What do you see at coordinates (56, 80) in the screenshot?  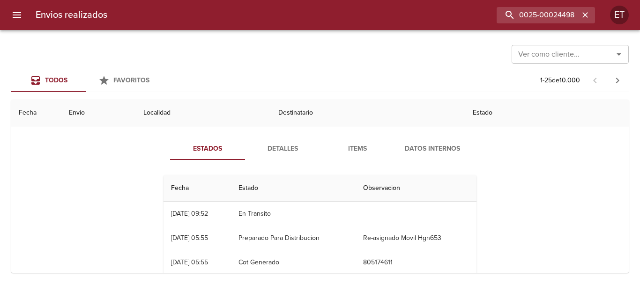 I see `span: Todos` at bounding box center [56, 80].